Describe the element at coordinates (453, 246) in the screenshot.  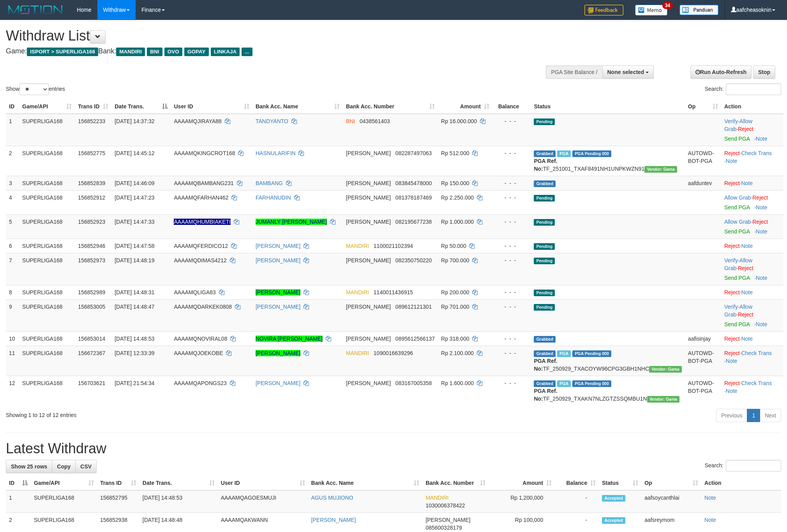
I see `span: Rp 50.000` at that location.